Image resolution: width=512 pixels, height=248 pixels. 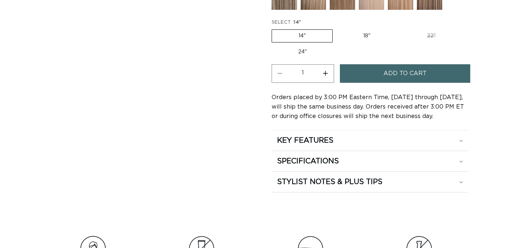 I want to click on label: 24", so click(x=303, y=52).